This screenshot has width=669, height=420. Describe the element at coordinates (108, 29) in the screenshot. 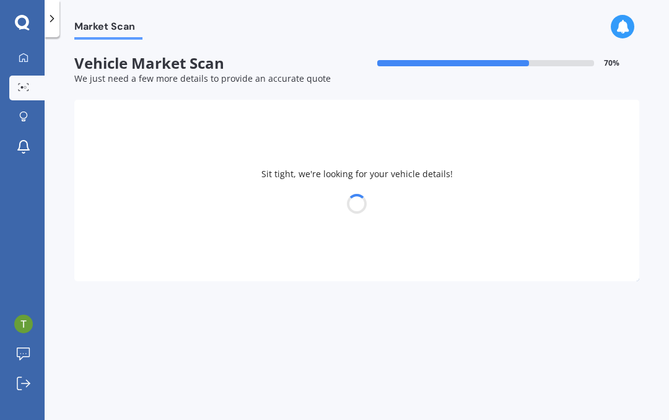

I see `span: Market Scan` at that location.